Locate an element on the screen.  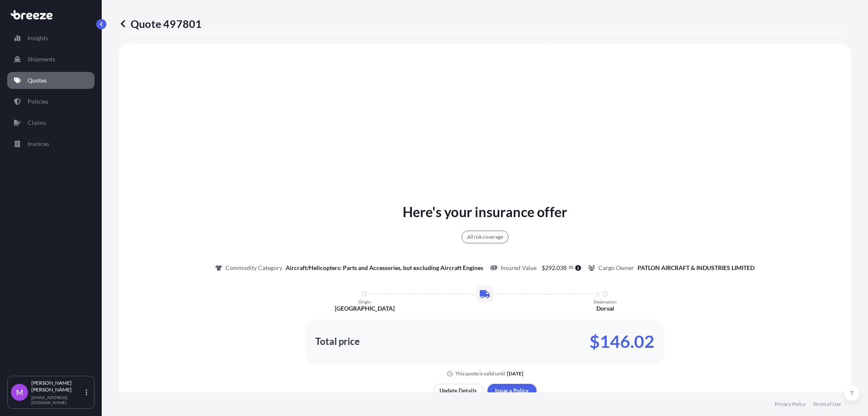
p: Insights is located at coordinates (38, 38).